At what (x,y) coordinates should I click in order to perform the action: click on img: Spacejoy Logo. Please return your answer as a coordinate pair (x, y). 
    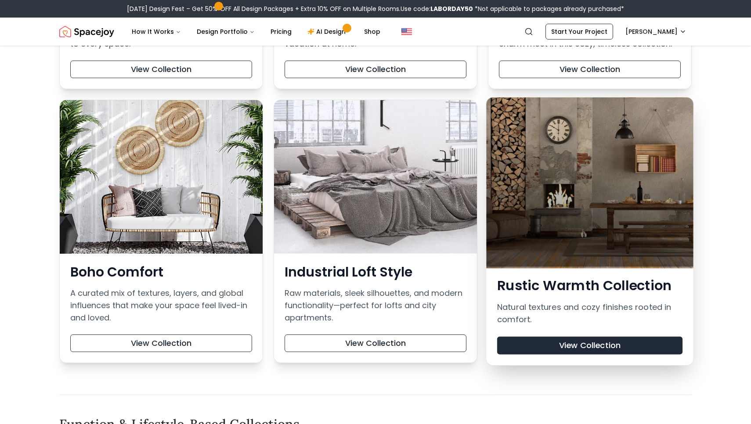
    Looking at the image, I should click on (86, 32).